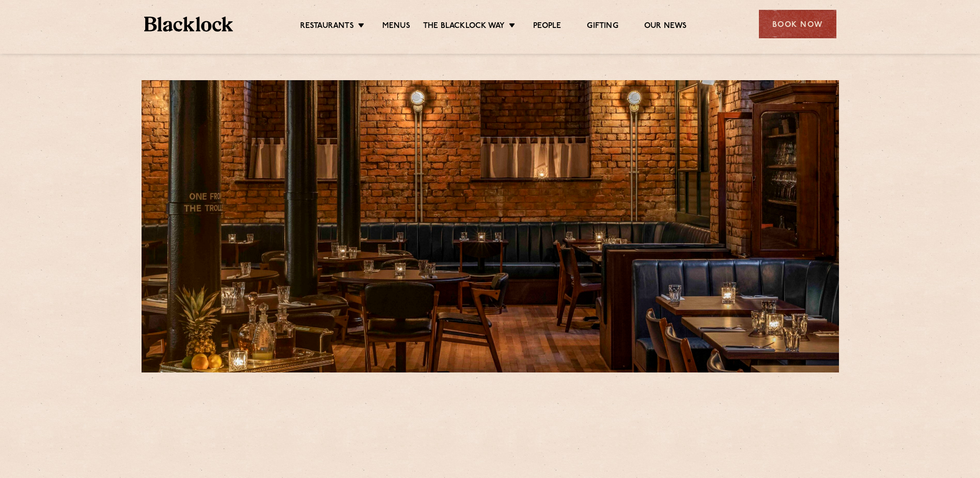 This screenshot has height=478, width=980. Describe the element at coordinates (547, 27) in the screenshot. I see `a: People` at that location.